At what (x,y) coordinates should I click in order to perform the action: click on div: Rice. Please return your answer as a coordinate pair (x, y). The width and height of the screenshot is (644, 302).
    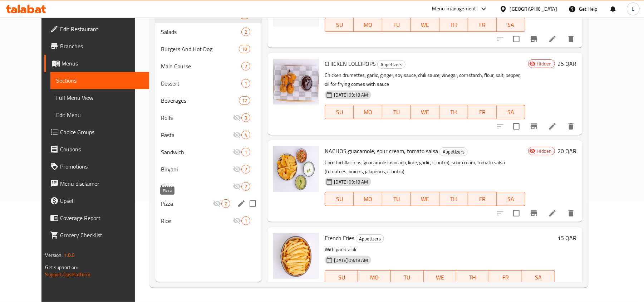
    Looking at the image, I should click on (197, 221).